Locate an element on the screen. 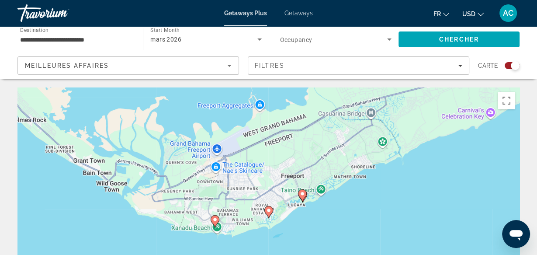  span: fr is located at coordinates (437, 14).